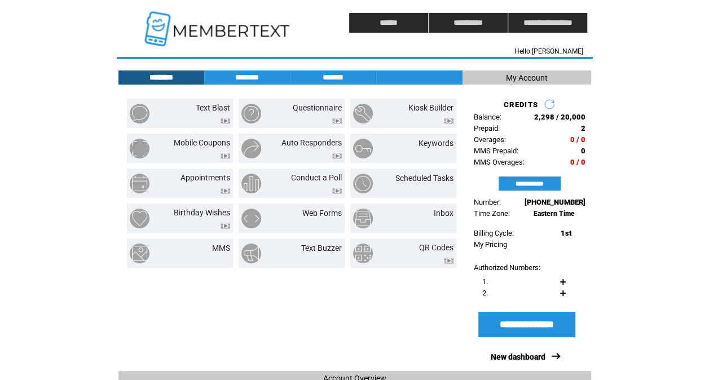 The image size is (709, 380). What do you see at coordinates (251, 183) in the screenshot?
I see `img: conduct-a-poll.png` at bounding box center [251, 183].